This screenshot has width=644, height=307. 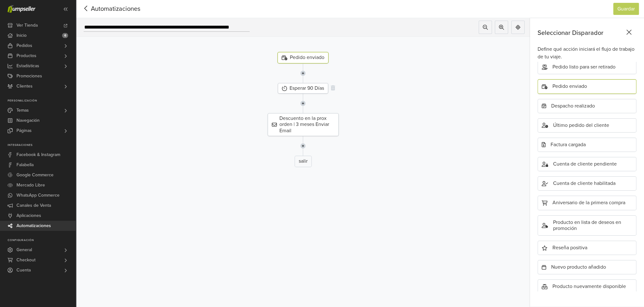 What do you see at coordinates (587, 53) in the screenshot?
I see `div: Define qué acción iniciará el flujo de trabajo de tu viaje.` at bounding box center [587, 53].